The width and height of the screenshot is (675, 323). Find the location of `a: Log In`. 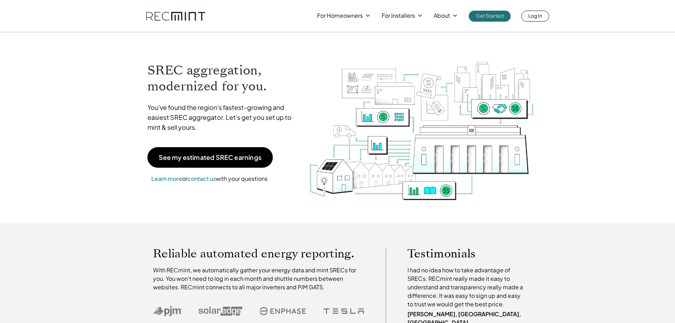

a: Log In is located at coordinates (535, 16).